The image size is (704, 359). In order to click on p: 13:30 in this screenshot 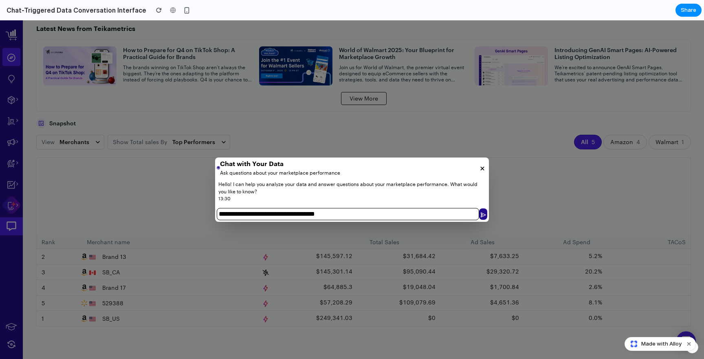, I will do `click(352, 178)`.